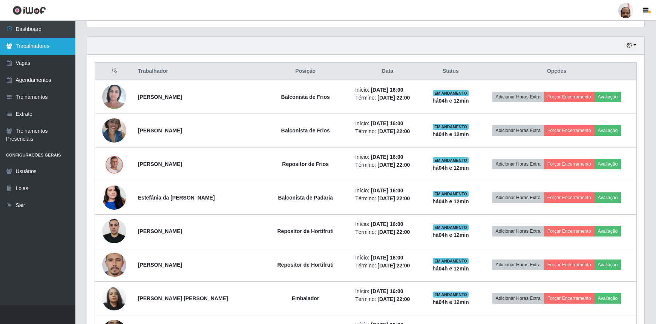  Describe the element at coordinates (114, 97) in the screenshot. I see `img: 1705690307767.jpeg` at that location.